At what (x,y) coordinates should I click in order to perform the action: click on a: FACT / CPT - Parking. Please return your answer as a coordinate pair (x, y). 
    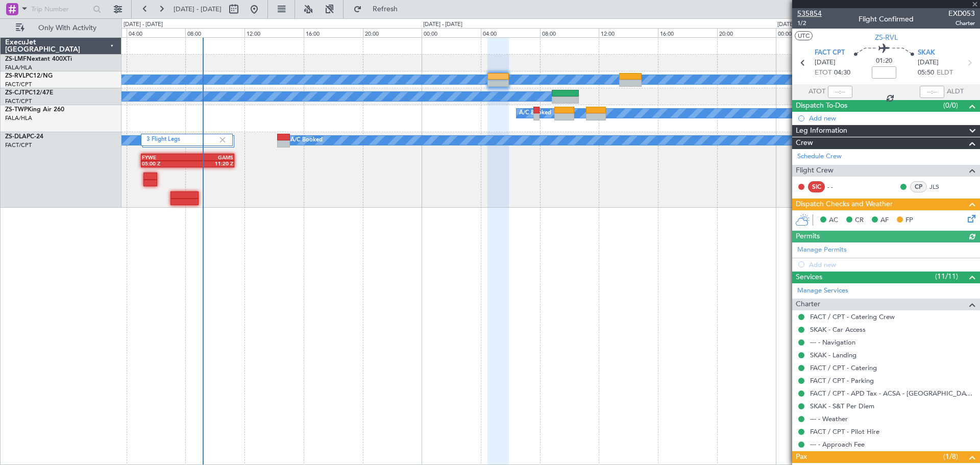
    Looking at the image, I should click on (842, 381).